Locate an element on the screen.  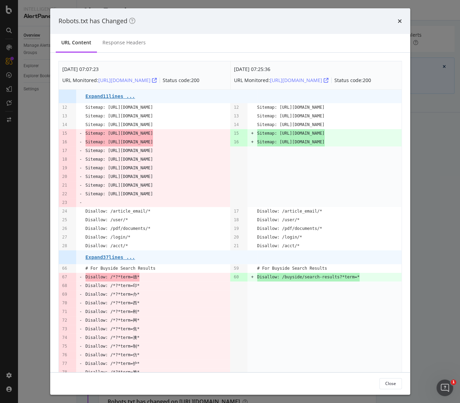
pre: 67 is located at coordinates (65, 277).